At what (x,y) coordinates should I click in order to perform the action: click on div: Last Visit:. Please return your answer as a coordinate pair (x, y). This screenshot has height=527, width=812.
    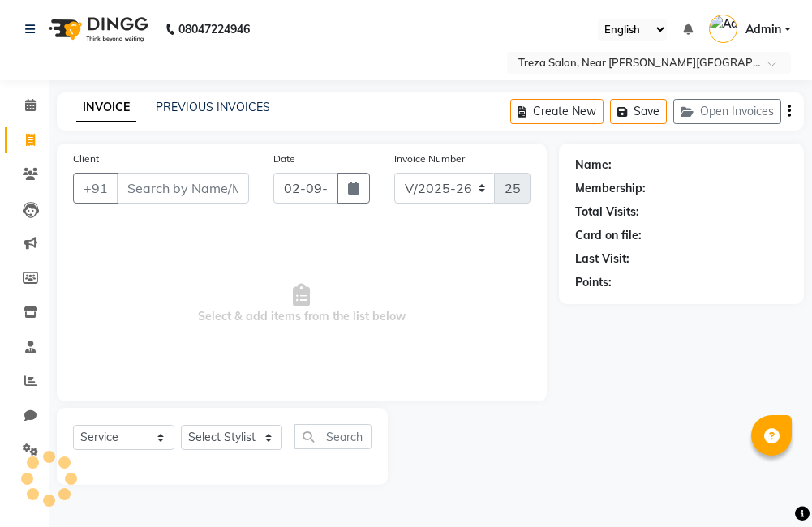
    Looking at the image, I should click on (602, 259).